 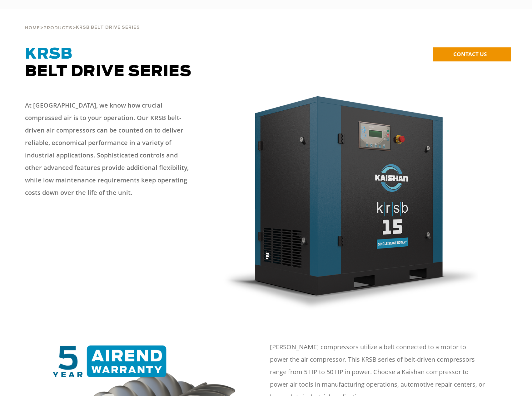 I want to click on a: Products, so click(x=58, y=28).